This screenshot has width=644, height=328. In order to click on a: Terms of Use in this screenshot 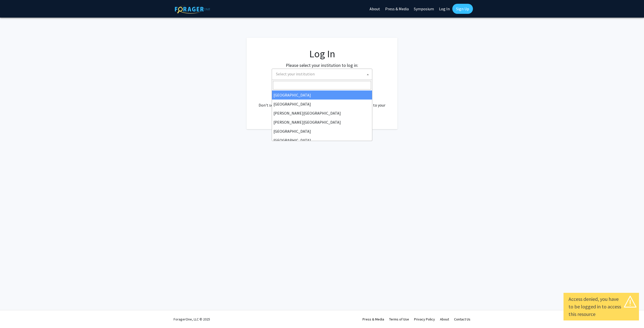, I will do `click(399, 319)`.